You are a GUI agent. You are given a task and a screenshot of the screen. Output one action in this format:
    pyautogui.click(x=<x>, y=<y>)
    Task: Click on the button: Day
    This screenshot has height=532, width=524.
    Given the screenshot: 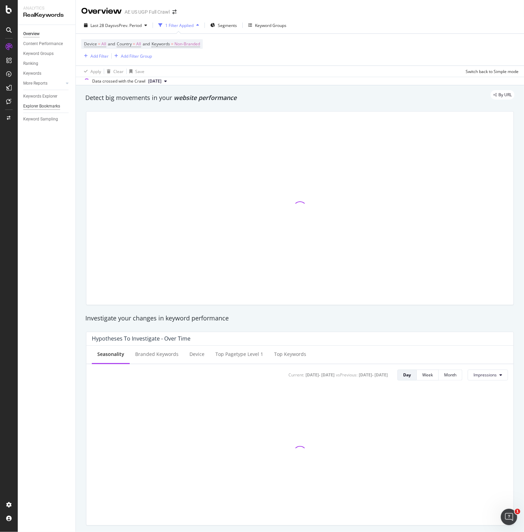 What is the action you would take?
    pyautogui.click(x=407, y=375)
    